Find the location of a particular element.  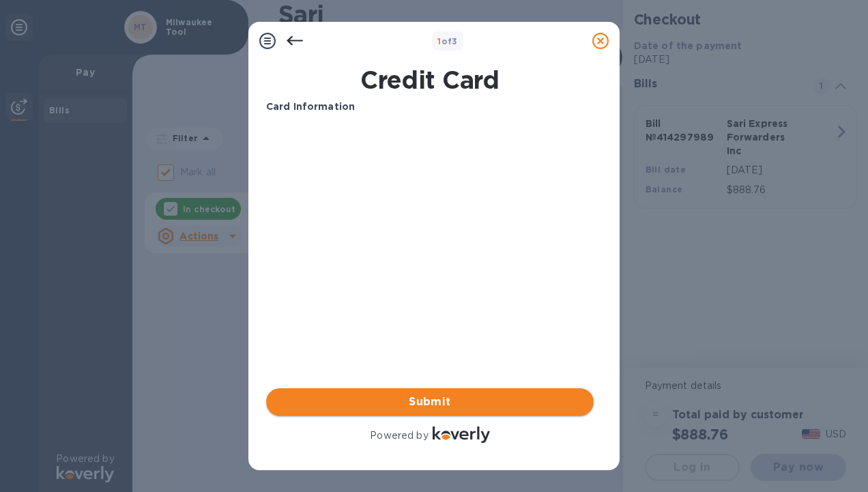

button: Submit is located at coordinates (430, 402).